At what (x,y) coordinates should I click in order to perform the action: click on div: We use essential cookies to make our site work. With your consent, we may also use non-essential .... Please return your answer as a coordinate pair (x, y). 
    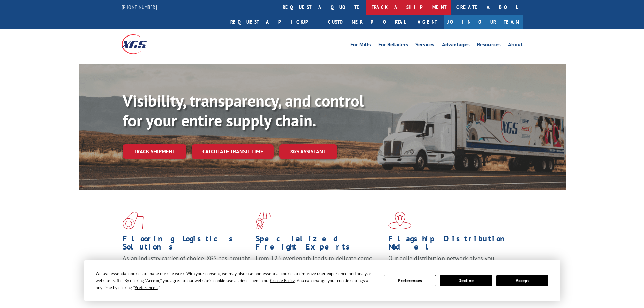
    Looking at the image, I should click on (236, 280).